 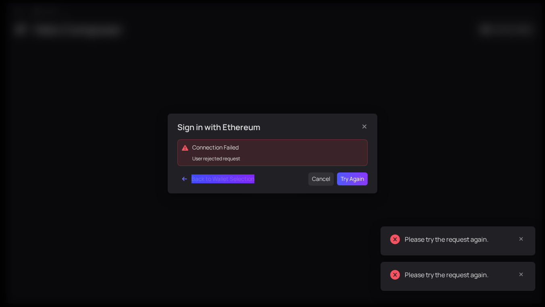 I want to click on div: Connection Failed, so click(x=278, y=148).